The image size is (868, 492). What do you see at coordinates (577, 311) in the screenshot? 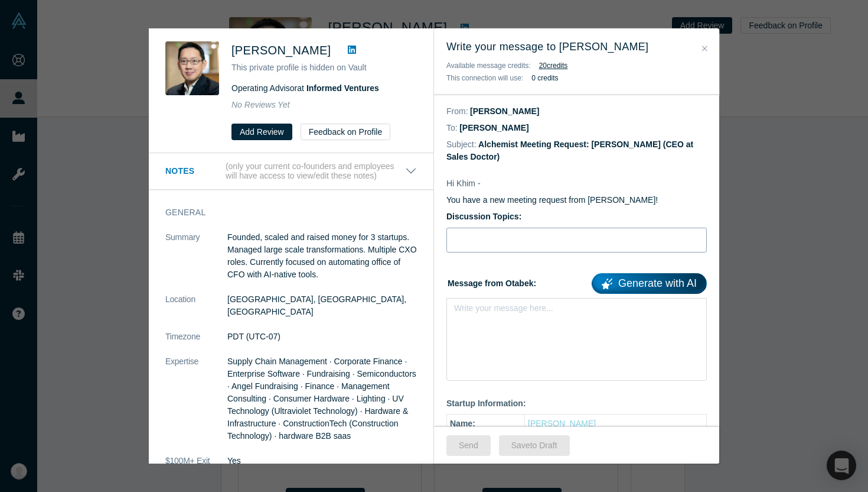
I see `div: rdw-editor` at bounding box center [577, 311].